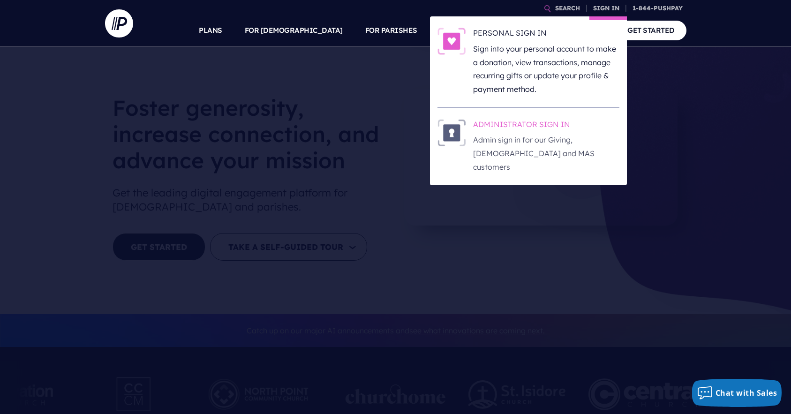 This screenshot has width=791, height=414. I want to click on a: ADMINISTRATOR SIGN IN - Illustration ADMINISTRATOR SIGN IN Admin sign in for our Giving, [DEMOGRA..., so click(528, 146).